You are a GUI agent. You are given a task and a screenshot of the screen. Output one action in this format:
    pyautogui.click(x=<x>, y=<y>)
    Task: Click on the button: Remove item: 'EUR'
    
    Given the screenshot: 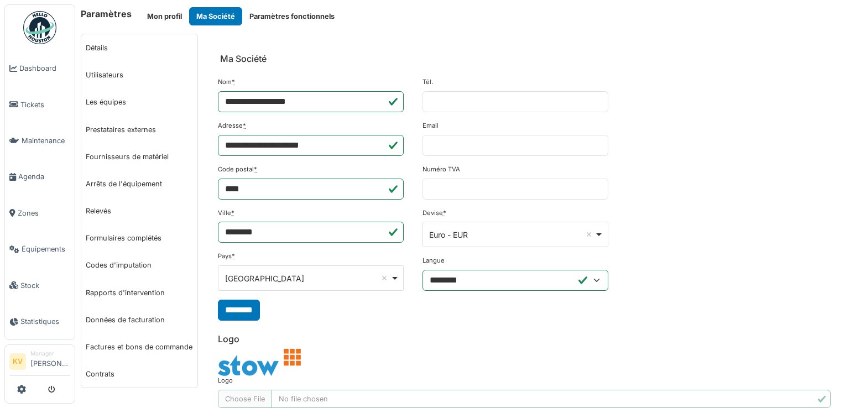 What is the action you would take?
    pyautogui.click(x=589, y=235)
    